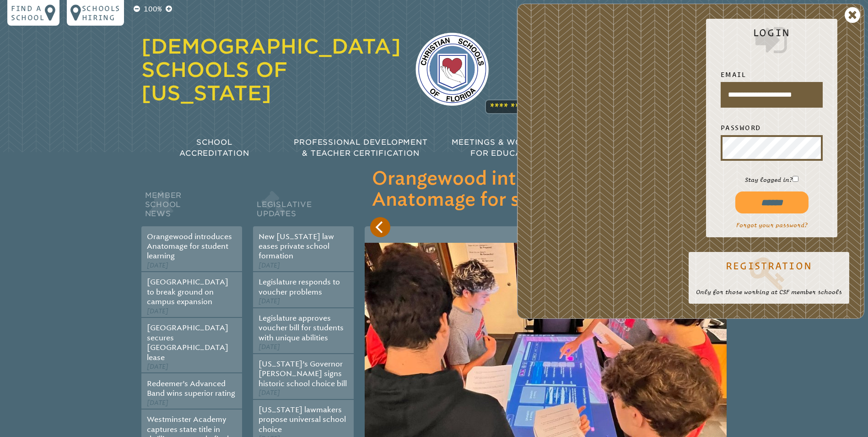 Image resolution: width=868 pixels, height=437 pixels. I want to click on h2: Legislative Updates, so click(303, 207).